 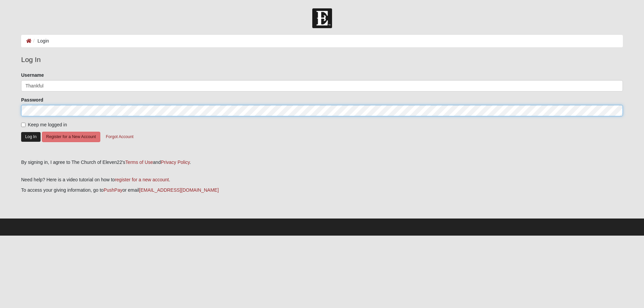 I want to click on input: Keep me logged in, so click(x=23, y=125).